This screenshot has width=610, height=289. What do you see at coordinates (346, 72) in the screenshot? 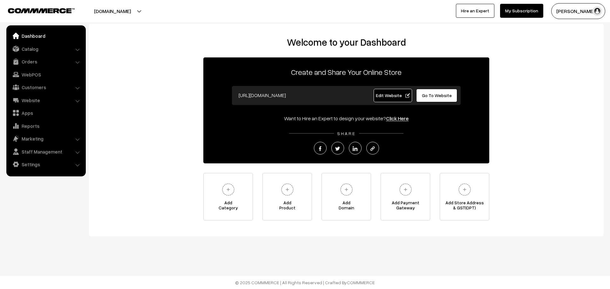
I see `p: Create and Share Your Online Store` at bounding box center [346, 72].